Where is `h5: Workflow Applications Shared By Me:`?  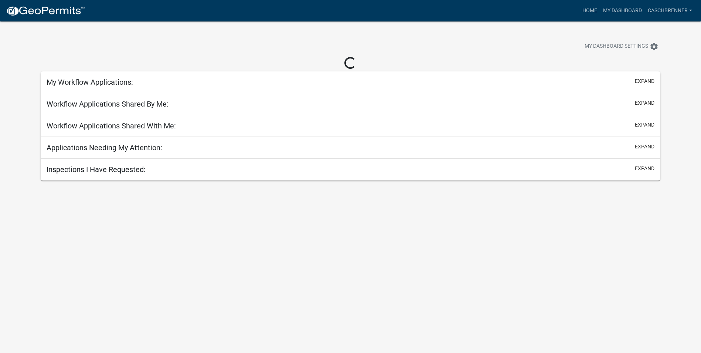 h5: Workflow Applications Shared By Me: is located at coordinates (108, 104).